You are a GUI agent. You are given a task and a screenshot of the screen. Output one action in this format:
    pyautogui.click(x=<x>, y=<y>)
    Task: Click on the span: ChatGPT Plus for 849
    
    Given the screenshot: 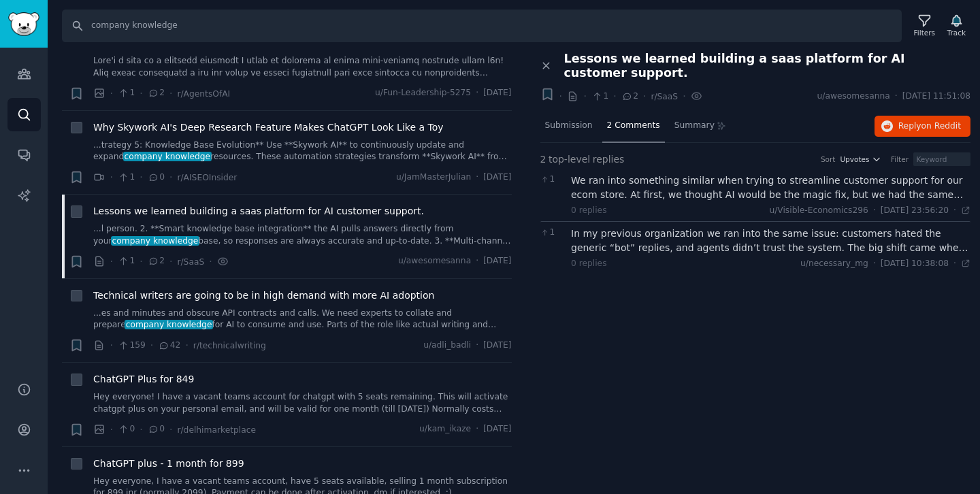 What is the action you would take?
    pyautogui.click(x=143, y=379)
    